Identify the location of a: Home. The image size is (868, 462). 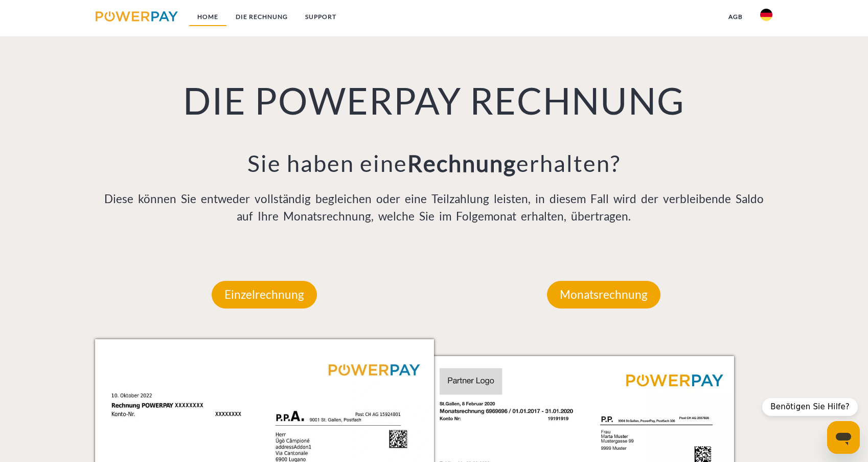
(207, 17).